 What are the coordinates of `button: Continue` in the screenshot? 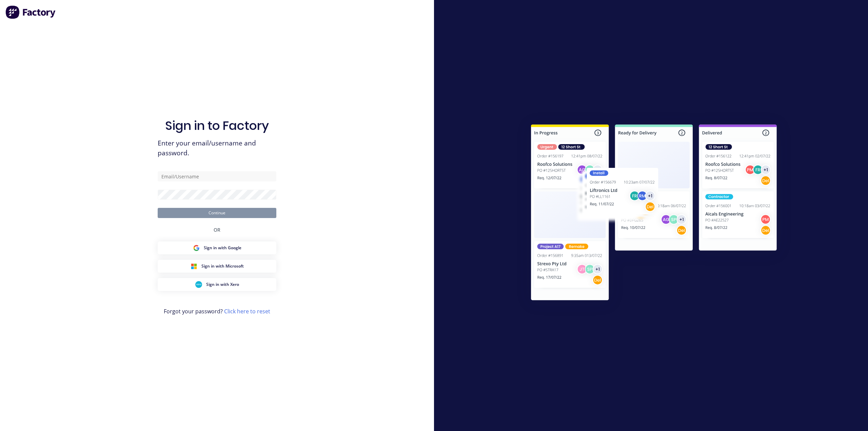 It's located at (217, 213).